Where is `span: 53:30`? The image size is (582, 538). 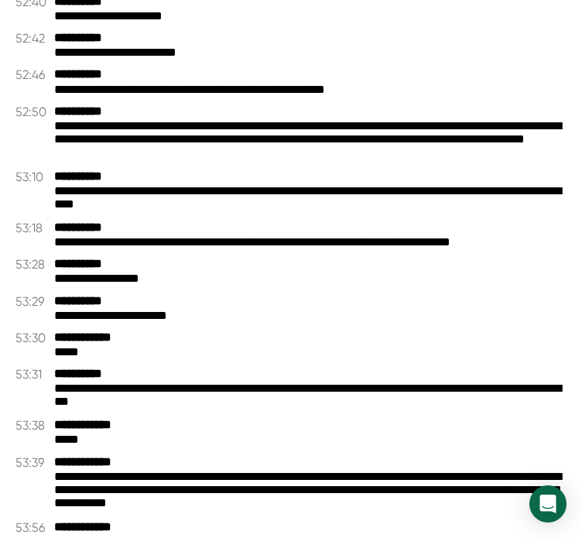
span: 53:30 is located at coordinates (33, 338).